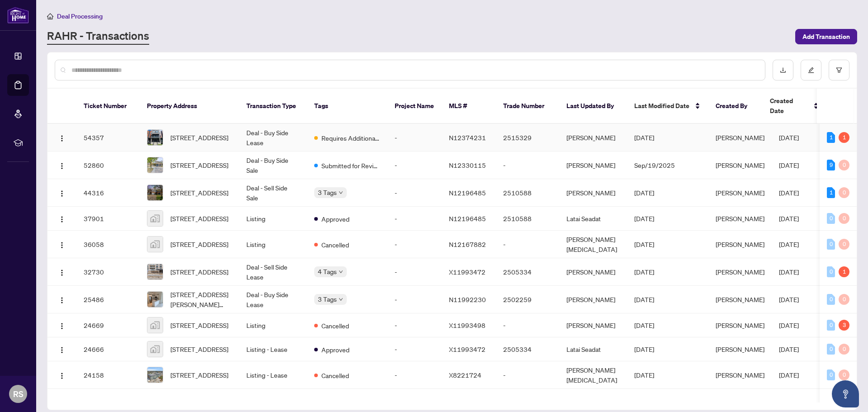  Describe the element at coordinates (327, 299) in the screenshot. I see `span: 3 Tags` at that location.